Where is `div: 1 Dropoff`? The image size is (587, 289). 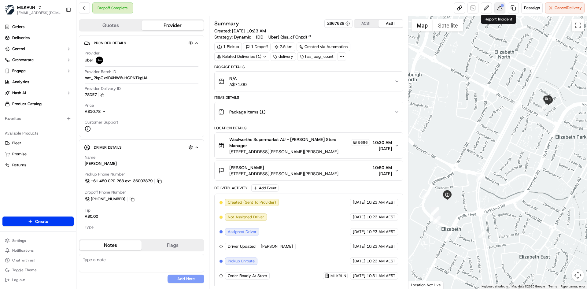 div: 1 Dropoff is located at coordinates (257, 47).